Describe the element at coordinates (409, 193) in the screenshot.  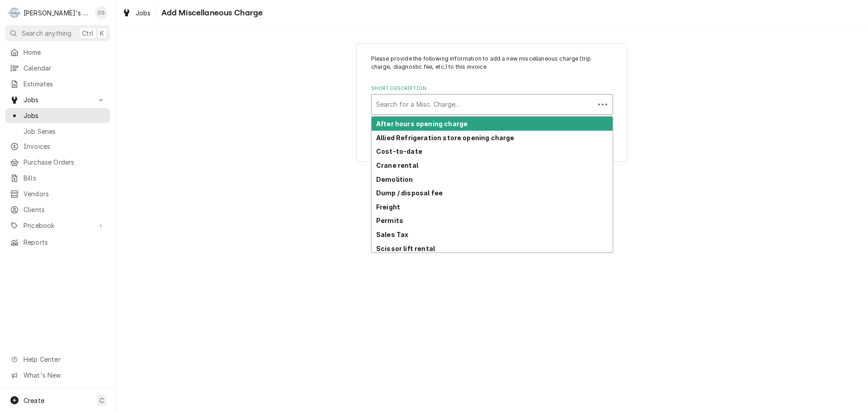
I see `strong: Dump / disposal fee` at that location.